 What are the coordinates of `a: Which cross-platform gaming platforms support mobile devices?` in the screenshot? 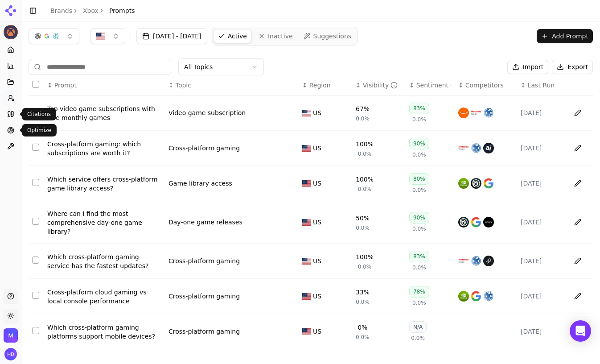 It's located at (105, 332).